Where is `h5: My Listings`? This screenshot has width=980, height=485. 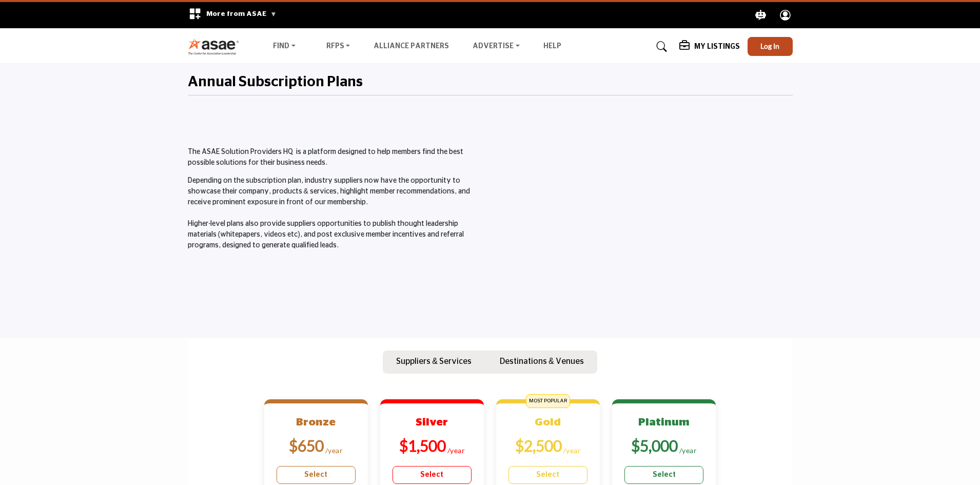 h5: My Listings is located at coordinates (717, 47).